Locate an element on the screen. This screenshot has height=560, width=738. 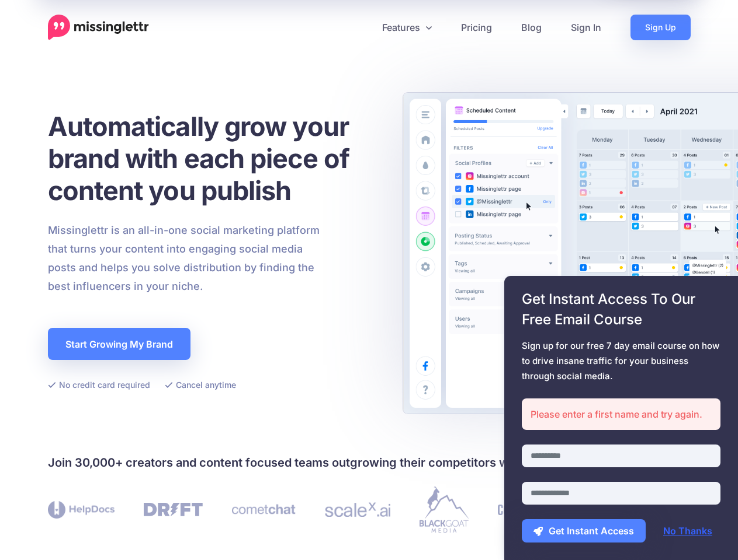
p: Missinglettr is an all-in-one social marketing platform that turns your content into engaging soc... is located at coordinates (184, 258).